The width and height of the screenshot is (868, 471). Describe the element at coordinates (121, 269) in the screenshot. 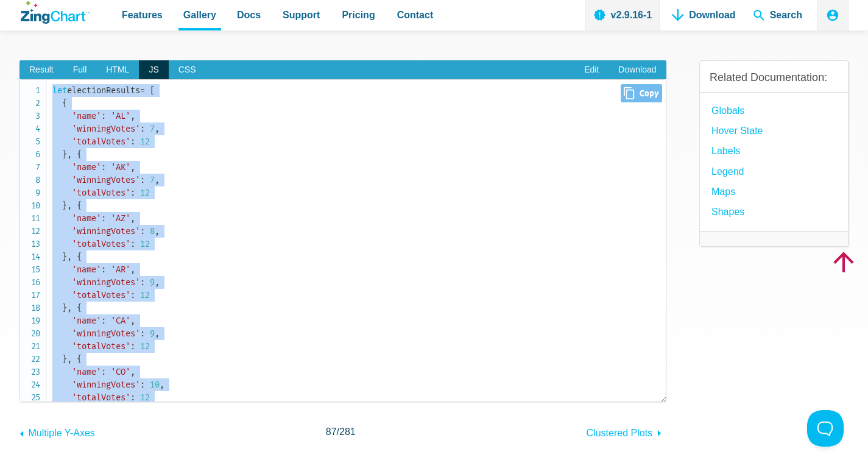

I see `span: 'AR'` at that location.